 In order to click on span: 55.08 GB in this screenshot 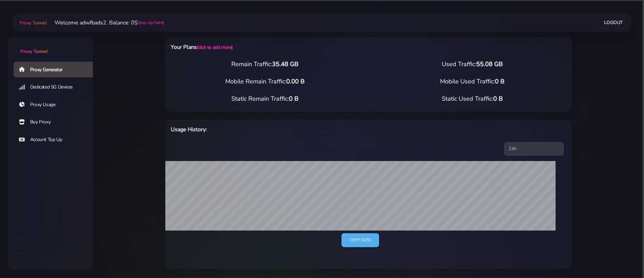, I will do `click(490, 64)`.